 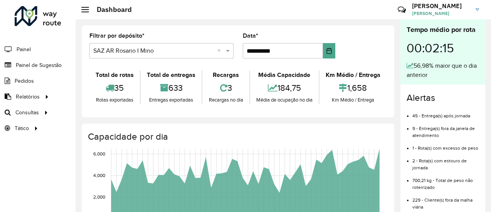 What do you see at coordinates (39, 65) in the screenshot?
I see `span: Painel de Sugestão` at bounding box center [39, 65].